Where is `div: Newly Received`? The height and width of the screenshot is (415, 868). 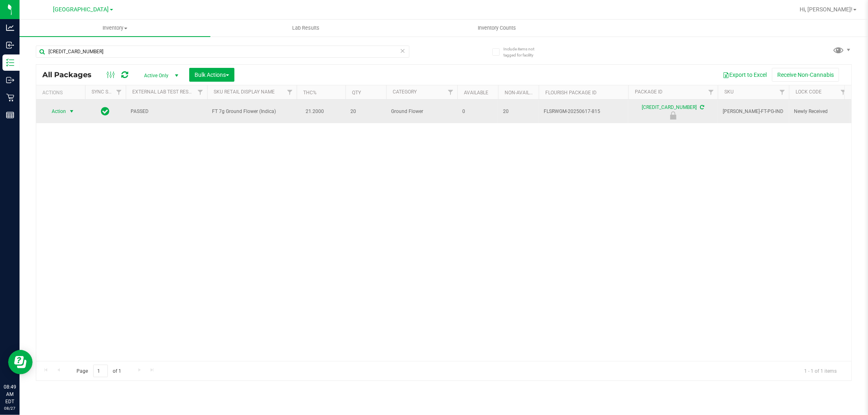
div: Newly Received is located at coordinates (673, 116).